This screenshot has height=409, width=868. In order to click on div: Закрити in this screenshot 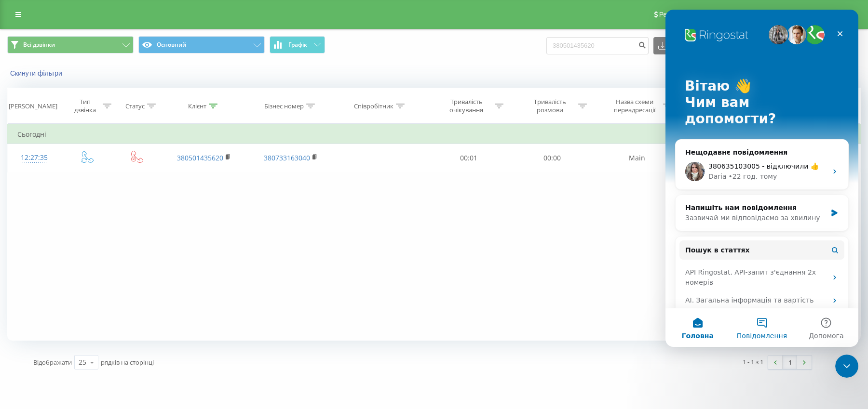, I will do `click(174, 24)`.